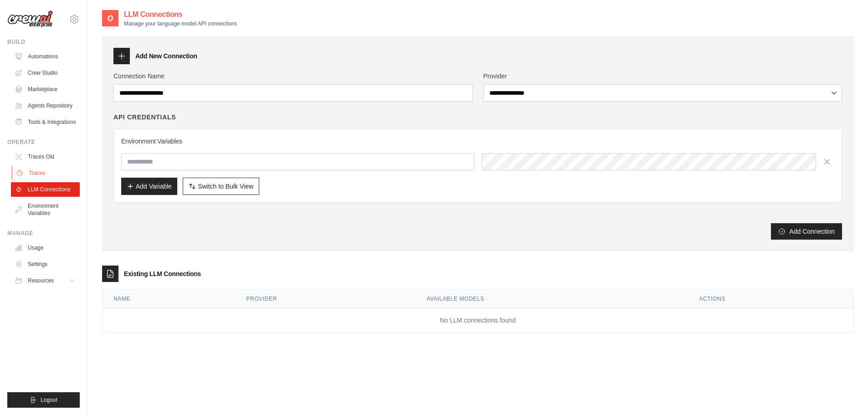  I want to click on a: Tools & Integrations, so click(45, 122).